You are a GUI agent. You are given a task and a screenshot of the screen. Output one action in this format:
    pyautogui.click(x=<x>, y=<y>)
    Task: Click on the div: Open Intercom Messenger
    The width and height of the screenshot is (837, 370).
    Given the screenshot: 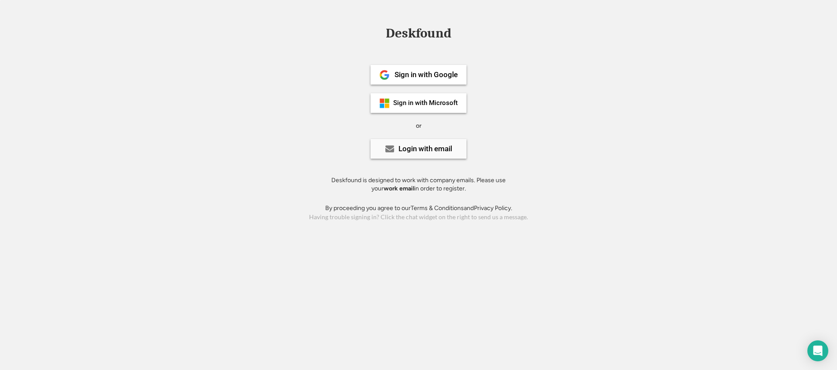 What is the action you would take?
    pyautogui.click(x=818, y=351)
    